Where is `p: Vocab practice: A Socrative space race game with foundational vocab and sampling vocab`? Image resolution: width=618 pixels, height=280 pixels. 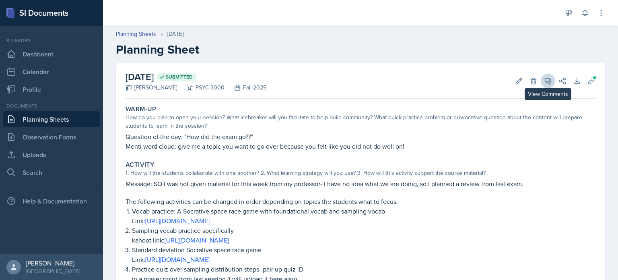
p: Vocab practice: A Socrative space race game with foundational vocab and sampling vocab is located at coordinates (364, 211).